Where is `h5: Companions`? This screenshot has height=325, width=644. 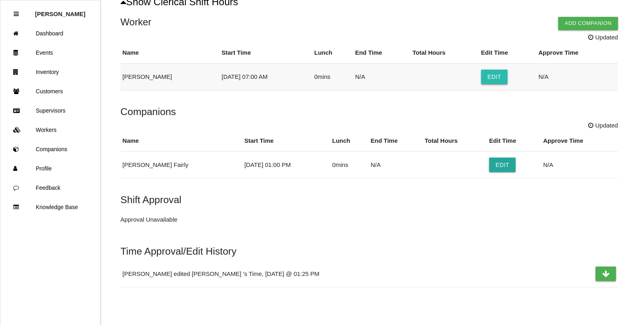 h5: Companions is located at coordinates (369, 112).